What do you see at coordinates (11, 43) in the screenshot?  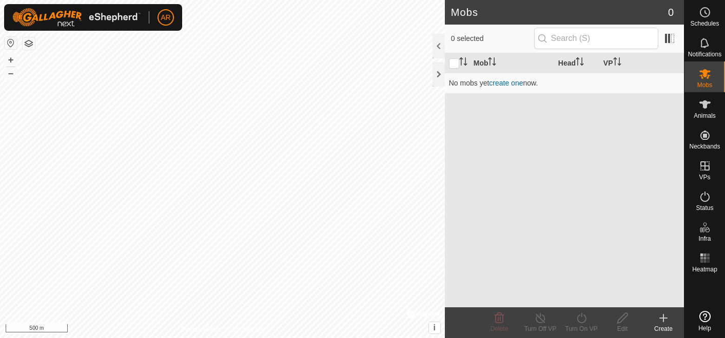 I see `button: Reset Map` at bounding box center [11, 43].